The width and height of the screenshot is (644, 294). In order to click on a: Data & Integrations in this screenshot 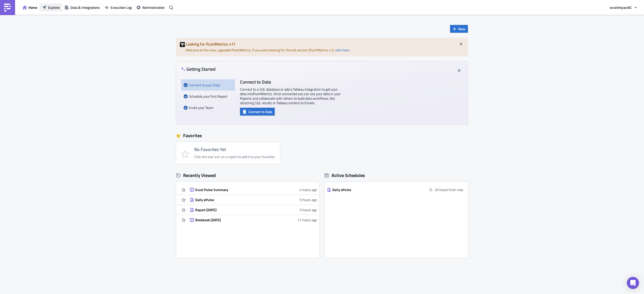, I will do `click(83, 7)`.